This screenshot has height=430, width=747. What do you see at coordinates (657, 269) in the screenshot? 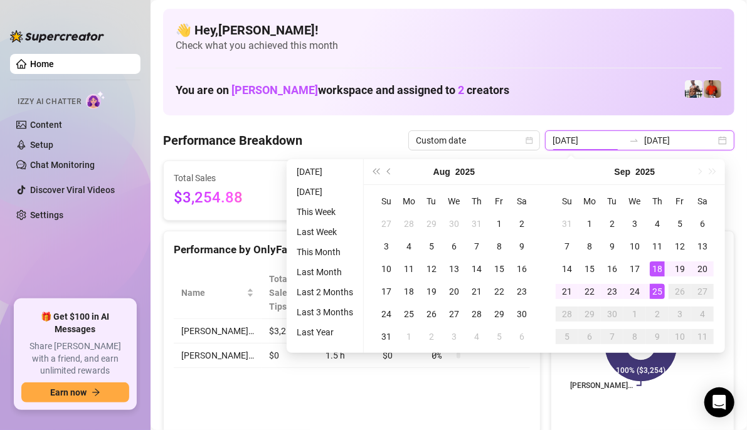
I see `div: 18` at bounding box center [657, 269].